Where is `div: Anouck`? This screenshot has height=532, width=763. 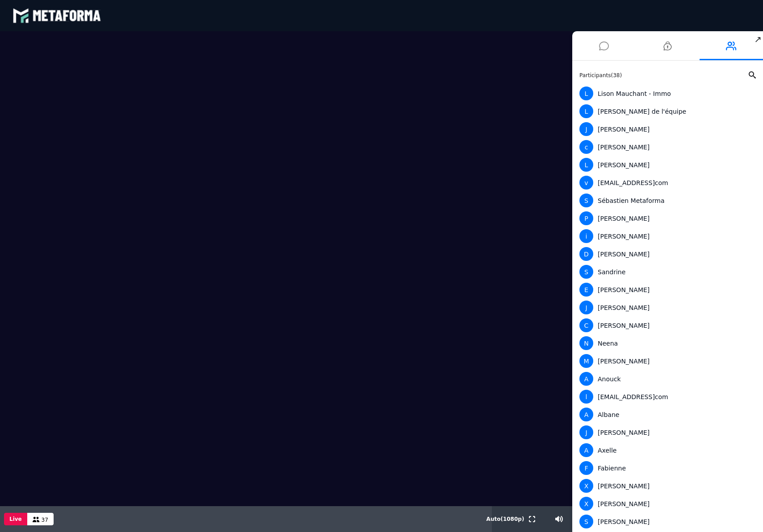
div: Anouck is located at coordinates (665, 379).